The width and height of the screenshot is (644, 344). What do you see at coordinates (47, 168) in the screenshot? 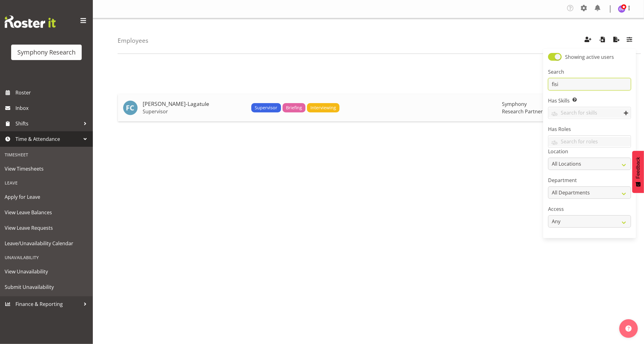
I see `span: View Timesheets` at bounding box center [47, 168].